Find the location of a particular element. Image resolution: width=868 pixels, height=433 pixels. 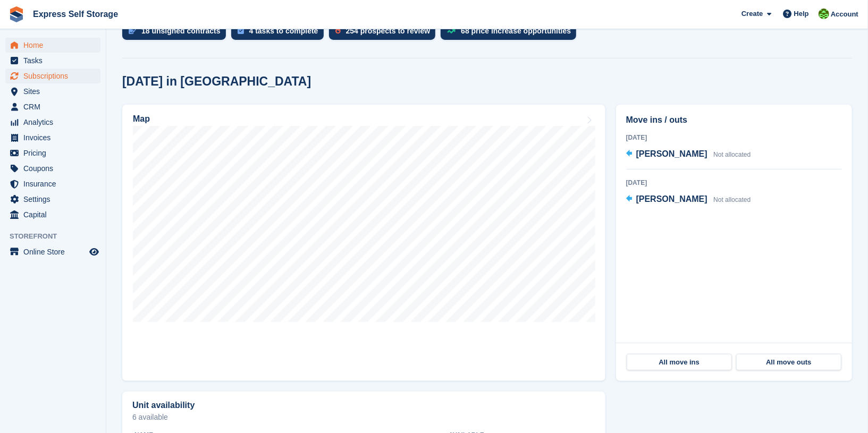

div: 18 unsigned contracts is located at coordinates (181, 31).